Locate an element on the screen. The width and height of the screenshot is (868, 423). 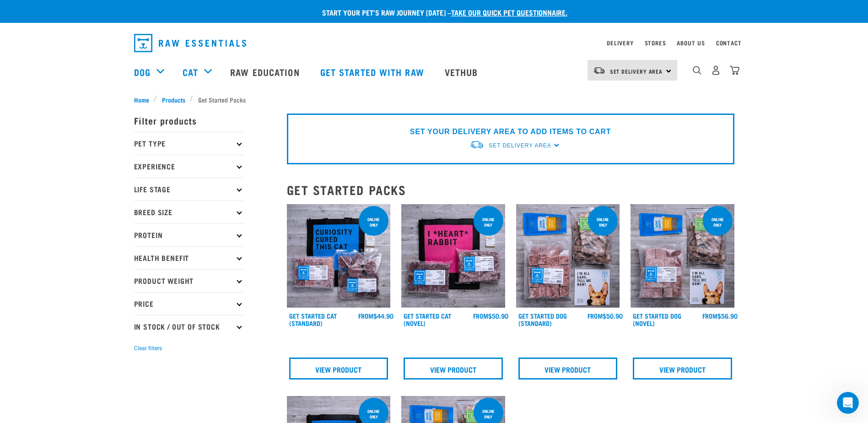
p: Experience is located at coordinates (189, 166).